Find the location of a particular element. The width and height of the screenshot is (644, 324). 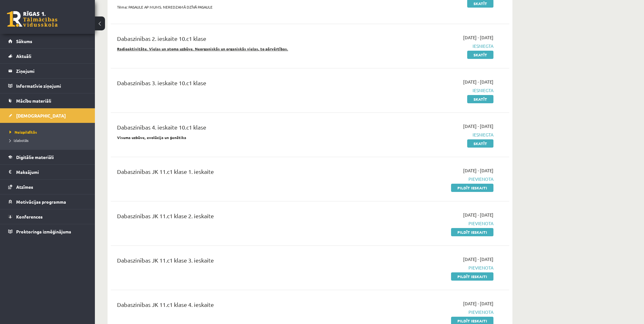

a: Informatīvie ziņojumi is located at coordinates (48, 86).